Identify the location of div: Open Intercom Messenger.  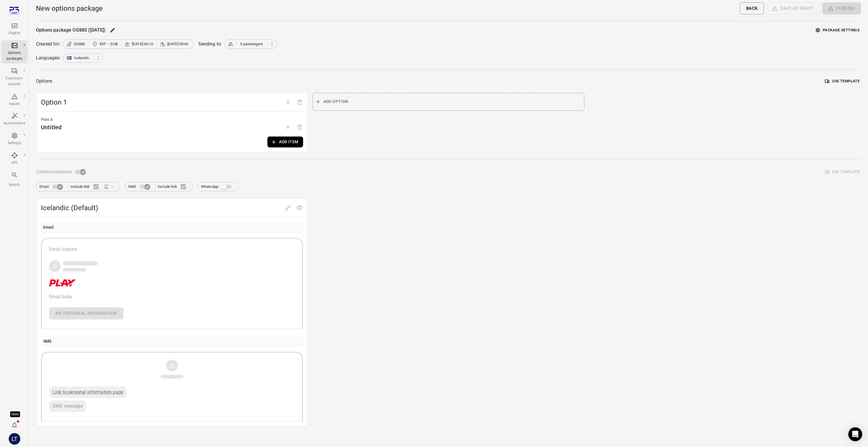
(855, 435).